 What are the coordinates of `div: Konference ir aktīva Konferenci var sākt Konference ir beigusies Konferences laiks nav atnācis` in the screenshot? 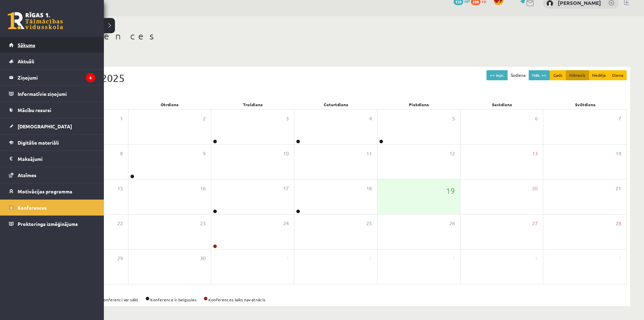 It's located at (336, 299).